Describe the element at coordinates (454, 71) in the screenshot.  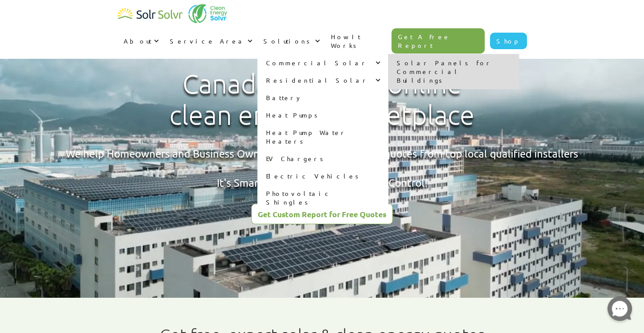
I see `nav: Commercial Solar` at that location.